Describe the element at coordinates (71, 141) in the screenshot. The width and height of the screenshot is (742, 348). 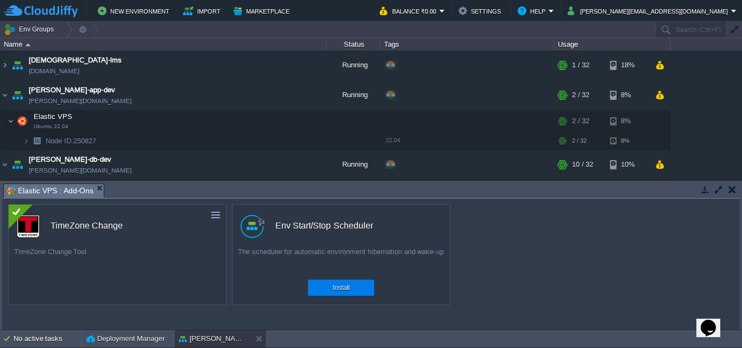
I see `a: Node ID:250827` at that location.